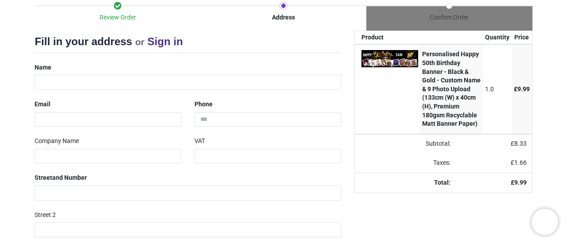  I want to click on th: Price, so click(522, 38).